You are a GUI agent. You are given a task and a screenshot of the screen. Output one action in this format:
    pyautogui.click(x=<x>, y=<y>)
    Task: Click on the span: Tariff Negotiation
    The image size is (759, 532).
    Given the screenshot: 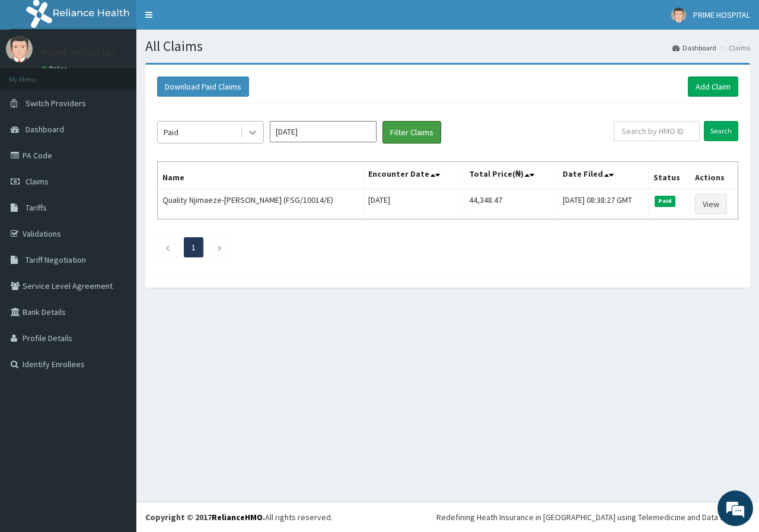 What is the action you would take?
    pyautogui.click(x=56, y=259)
    